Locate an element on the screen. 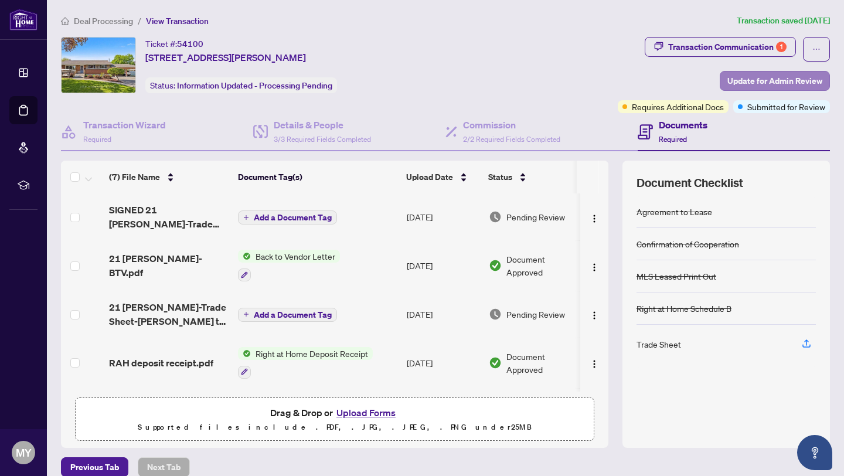 This screenshot has width=844, height=476. span: Drag & Drop or is located at coordinates (335, 413).